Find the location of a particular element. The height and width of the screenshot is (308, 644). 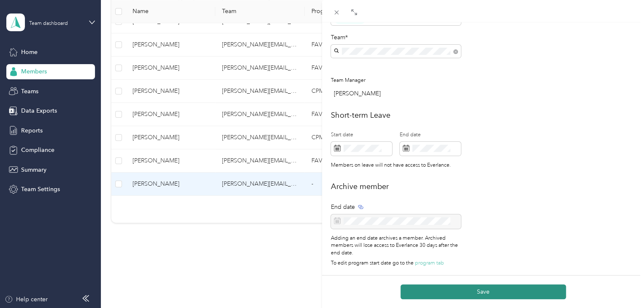

div: Team* is located at coordinates (396, 37).